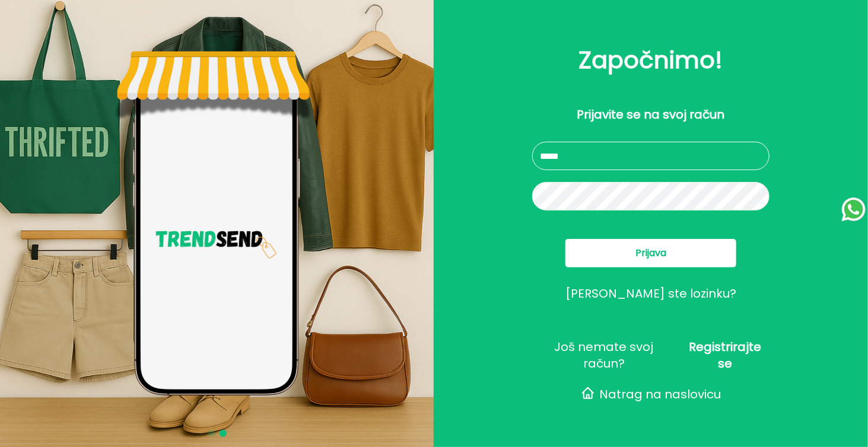  Describe the element at coordinates (651, 393) in the screenshot. I see `button: Natrag na naslovicu` at that location.